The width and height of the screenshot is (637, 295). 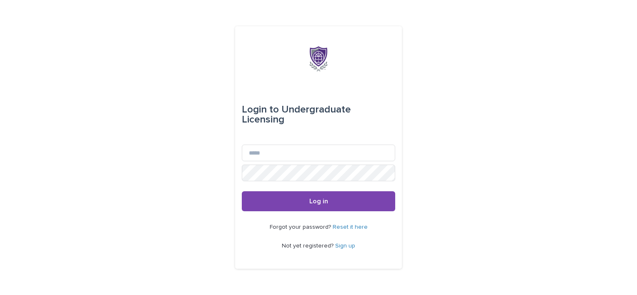 I want to click on span: Forgot your password?, so click(x=301, y=227).